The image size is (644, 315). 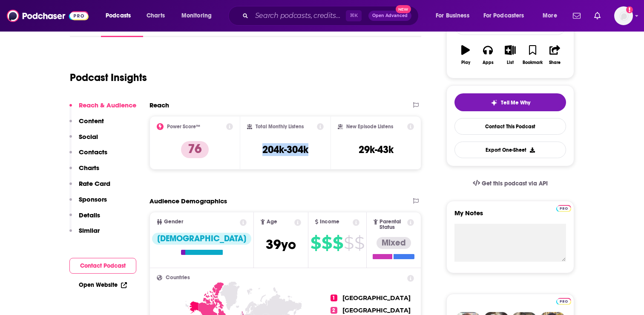 What do you see at coordinates (629, 10) in the screenshot?
I see `svg: Add a profile image` at bounding box center [629, 10].